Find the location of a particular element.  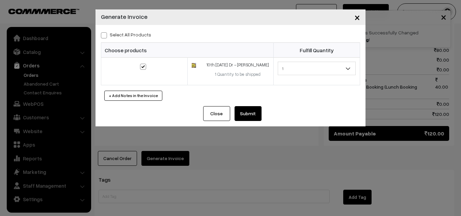

button: + Add Notes in the Invoice is located at coordinates (133, 96).